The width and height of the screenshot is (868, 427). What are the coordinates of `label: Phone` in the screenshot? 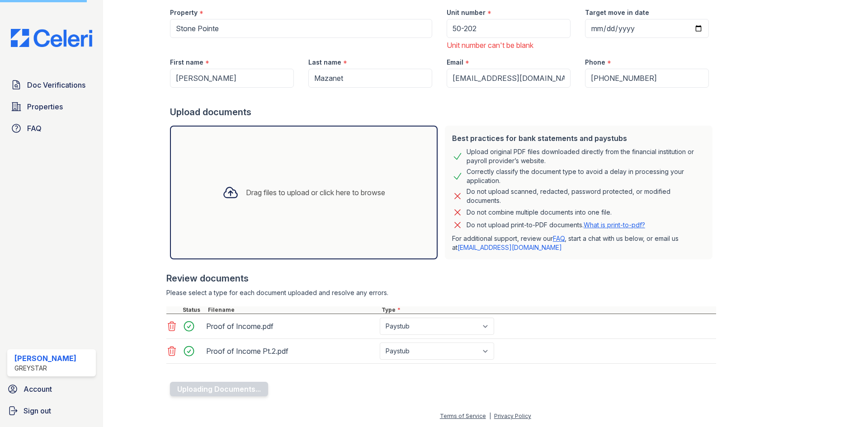 It's located at (595, 62).